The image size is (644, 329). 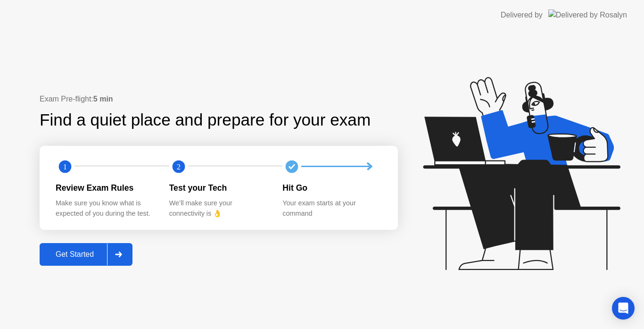 What do you see at coordinates (218, 208) in the screenshot?
I see `div: We’ll make sure your connectivity is 👌` at bounding box center [218, 208].